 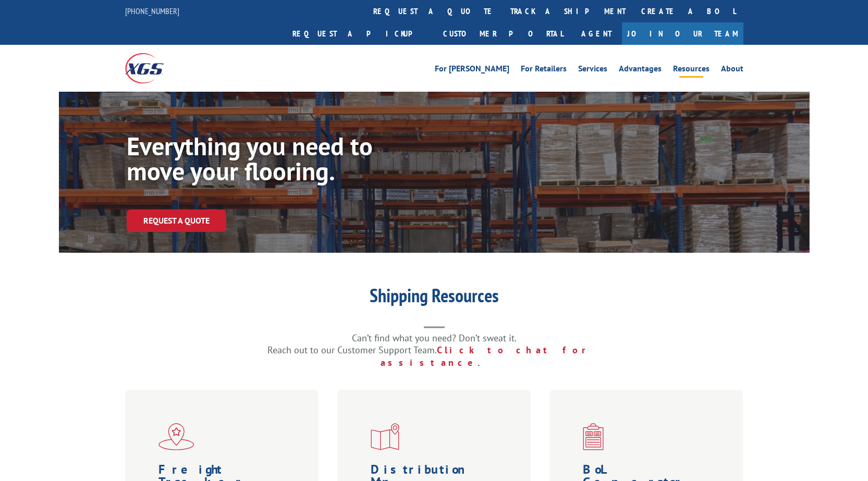 I want to click on h1: Shipping Resources, so click(x=434, y=298).